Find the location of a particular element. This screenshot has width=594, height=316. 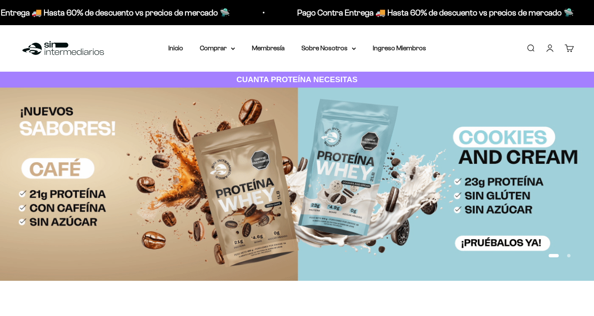

a: Ingreso Miembros is located at coordinates (399, 48).